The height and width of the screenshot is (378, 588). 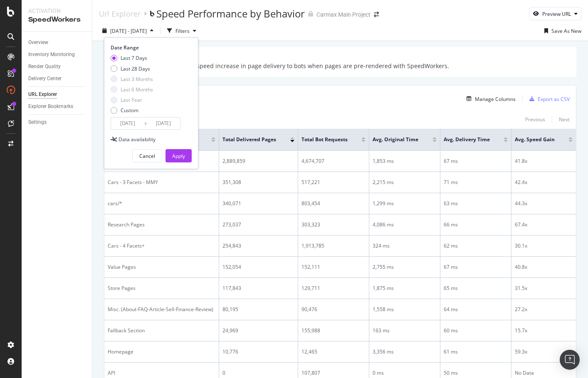 I want to click on div: 27.2x, so click(x=544, y=309).